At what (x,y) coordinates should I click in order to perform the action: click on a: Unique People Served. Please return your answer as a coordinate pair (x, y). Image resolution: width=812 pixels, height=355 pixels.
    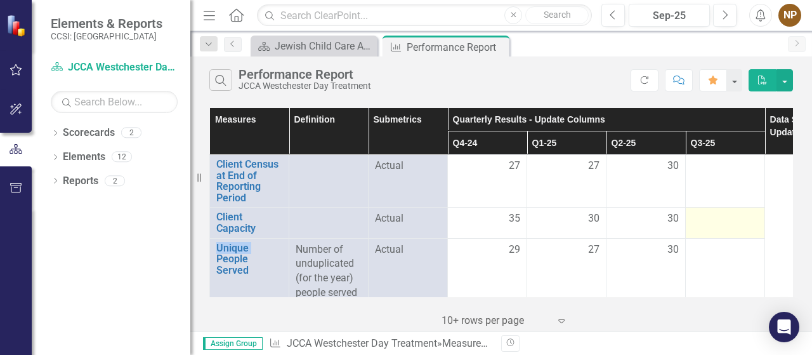
    Looking at the image, I should click on (249, 259).